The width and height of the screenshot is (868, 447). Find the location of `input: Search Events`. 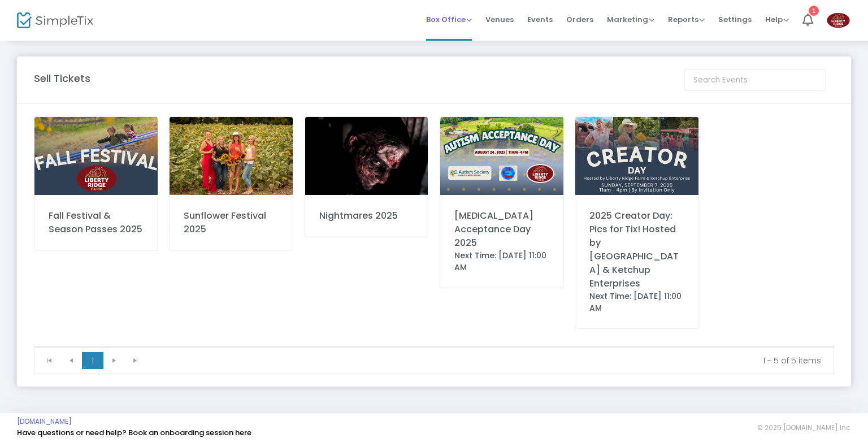

input: Search Events is located at coordinates (755, 80).